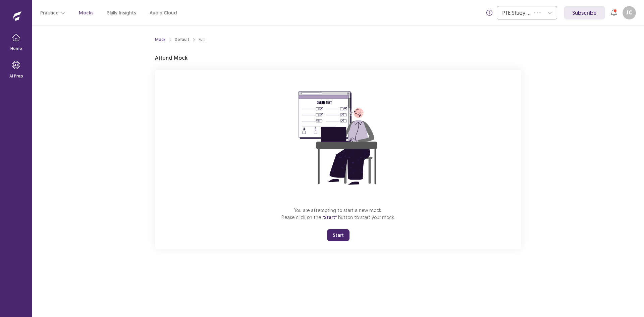 Image resolution: width=644 pixels, height=317 pixels. Describe the element at coordinates (163, 13) in the screenshot. I see `p: Audio Cloud` at that location.